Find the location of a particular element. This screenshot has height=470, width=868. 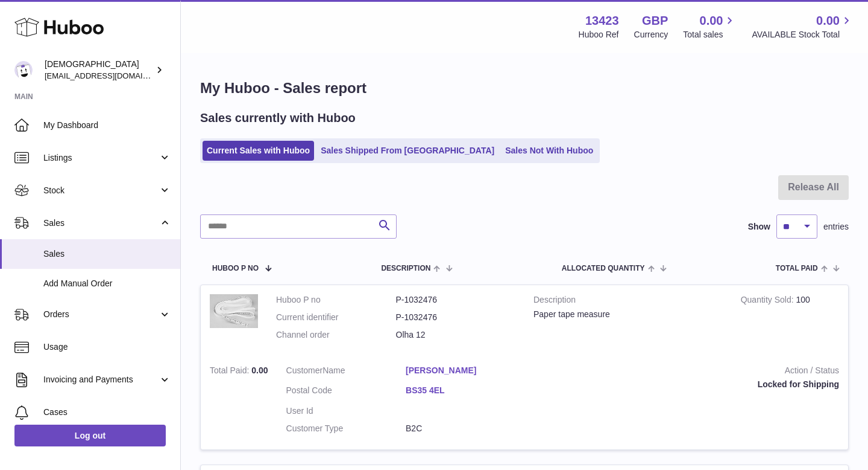

span: Stock is located at coordinates (101, 191).